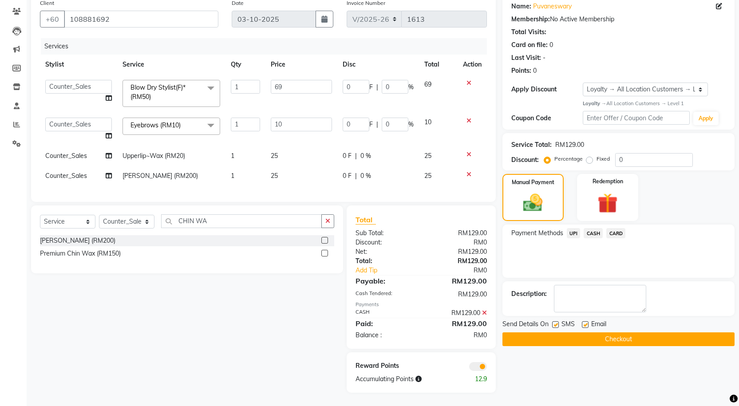 Image resolution: width=739 pixels, height=406 pixels. I want to click on th: Disc, so click(378, 64).